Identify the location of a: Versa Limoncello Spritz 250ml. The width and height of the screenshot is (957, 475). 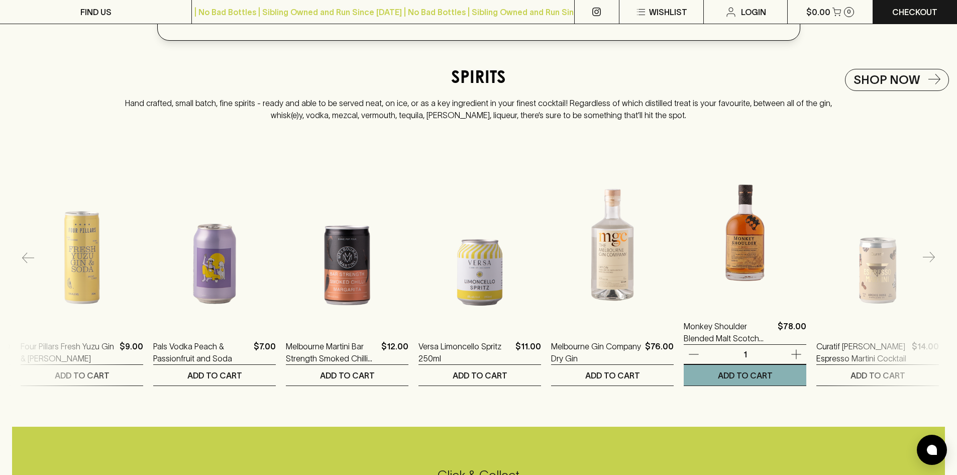
(465, 352).